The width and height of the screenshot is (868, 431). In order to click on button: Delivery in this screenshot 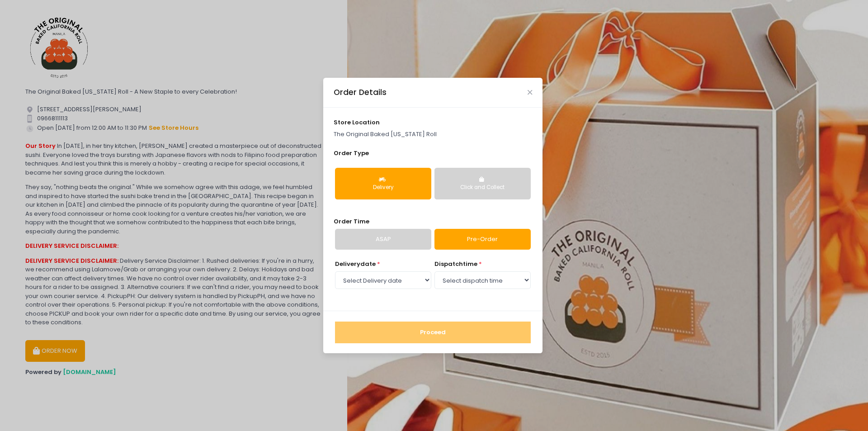, I will do `click(383, 184)`.